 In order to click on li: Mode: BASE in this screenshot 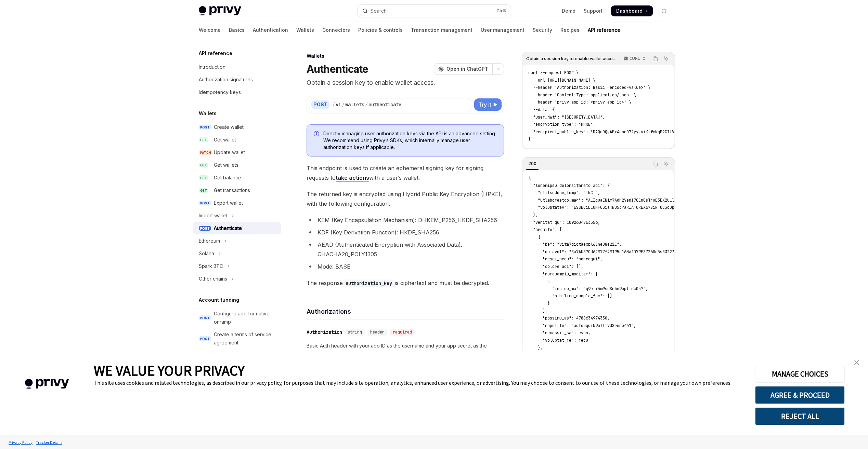, I will do `click(406, 267)`.